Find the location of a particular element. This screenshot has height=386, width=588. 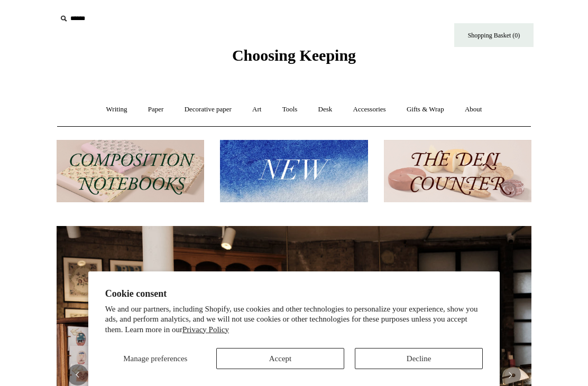

h2: Cookie consent is located at coordinates (294, 294).